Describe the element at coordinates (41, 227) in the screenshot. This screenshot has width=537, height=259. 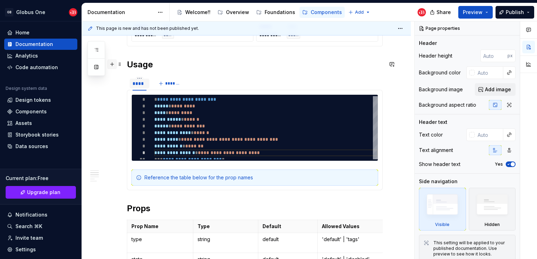
I see `button: Search ⌘K` at that location.